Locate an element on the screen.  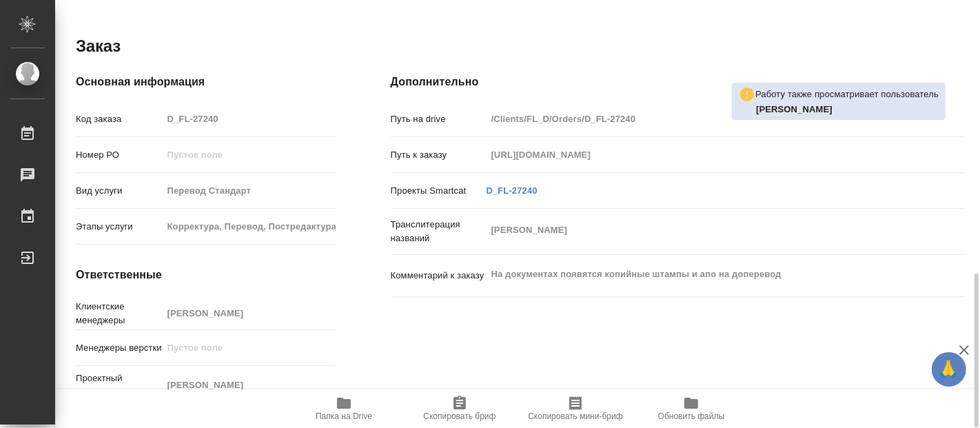
button: Скопировать бриф is located at coordinates (460, 409).